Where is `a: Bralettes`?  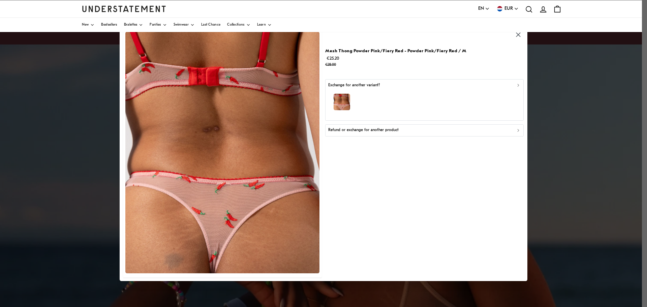
a: Bralettes is located at coordinates (133, 25).